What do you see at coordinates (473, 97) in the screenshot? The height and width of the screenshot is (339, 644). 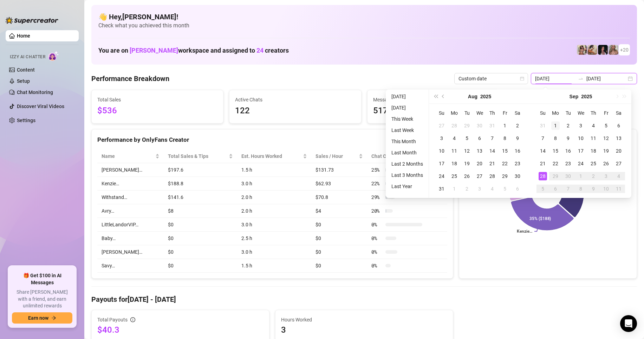 I see `button: Choose a month` at bounding box center [473, 97].